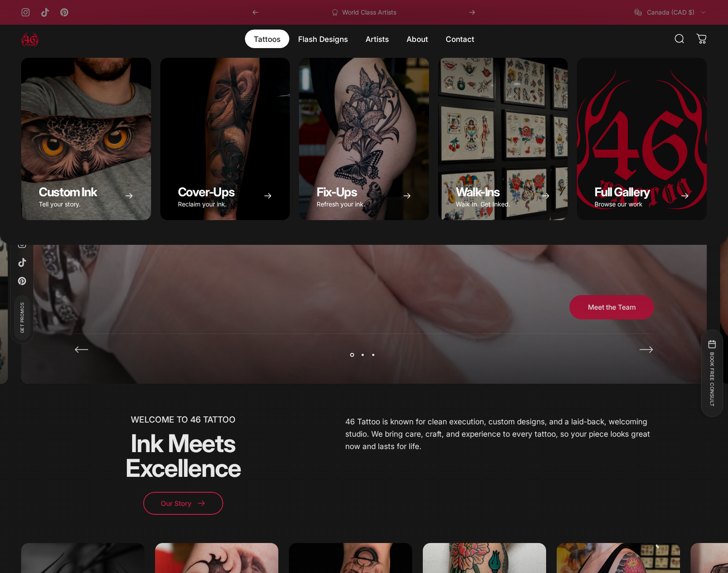  Describe the element at coordinates (67, 192) in the screenshot. I see `span: Custom Ink` at that location.